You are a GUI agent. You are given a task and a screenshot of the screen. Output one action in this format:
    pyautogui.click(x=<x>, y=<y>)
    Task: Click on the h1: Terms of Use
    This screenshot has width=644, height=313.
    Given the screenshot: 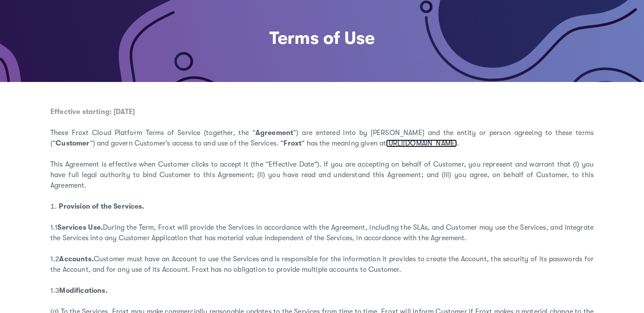 What is the action you would take?
    pyautogui.click(x=322, y=38)
    